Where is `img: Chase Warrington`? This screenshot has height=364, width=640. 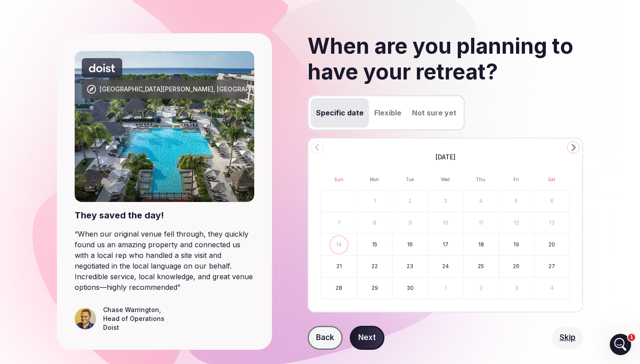
img: Chase Warrington is located at coordinates (85, 319).